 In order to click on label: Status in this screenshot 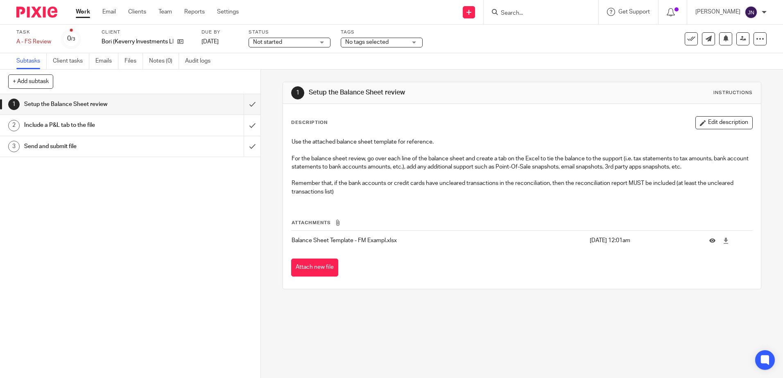, I will do `click(289, 32)`.